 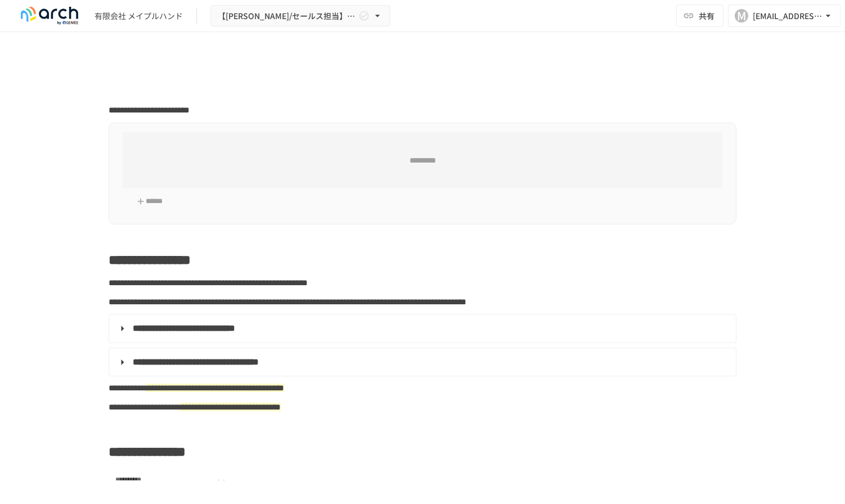 I want to click on button: 共有, so click(x=700, y=16).